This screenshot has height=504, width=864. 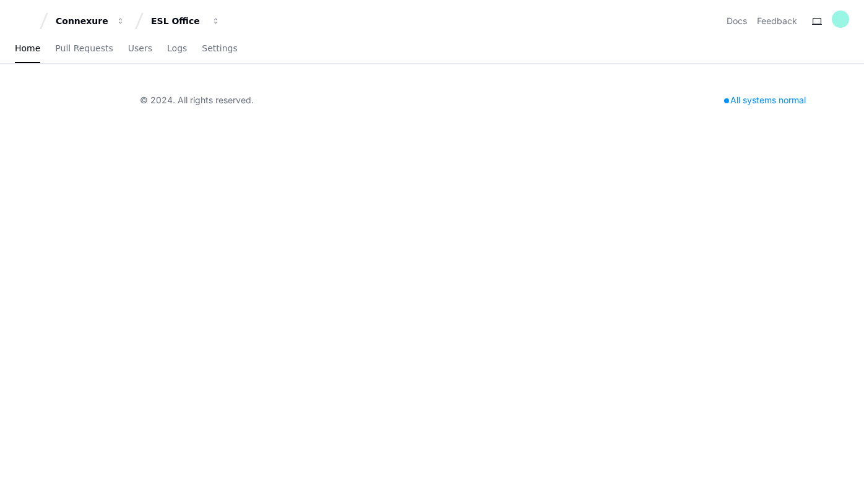 What do you see at coordinates (737, 21) in the screenshot?
I see `a: Docs` at bounding box center [737, 21].